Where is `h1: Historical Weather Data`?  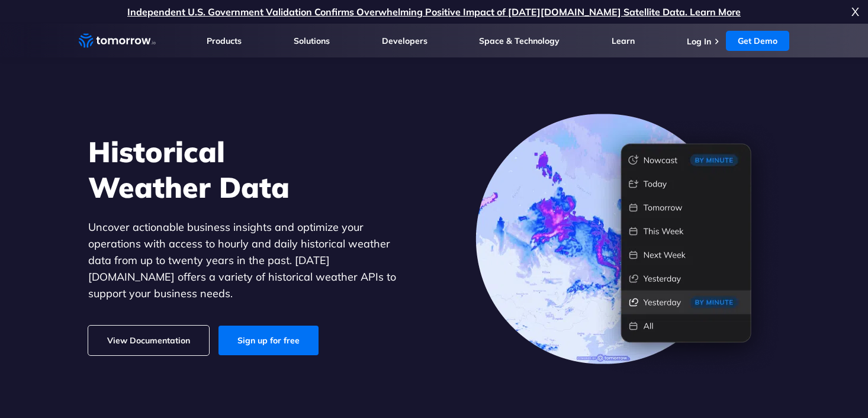
h1: Historical Weather Data is located at coordinates (251, 170).